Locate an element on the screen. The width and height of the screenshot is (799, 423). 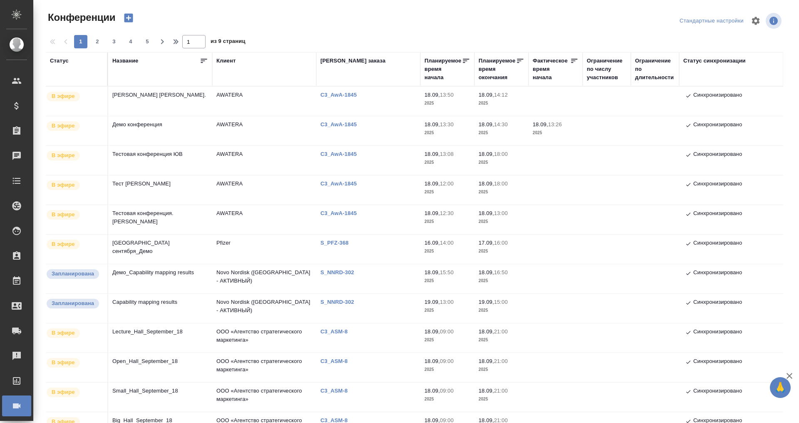
div: Ограничение по длительности is located at coordinates (655, 69).